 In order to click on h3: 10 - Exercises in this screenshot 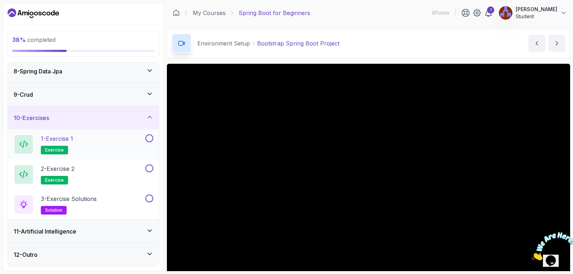, I will do `click(31, 118)`.